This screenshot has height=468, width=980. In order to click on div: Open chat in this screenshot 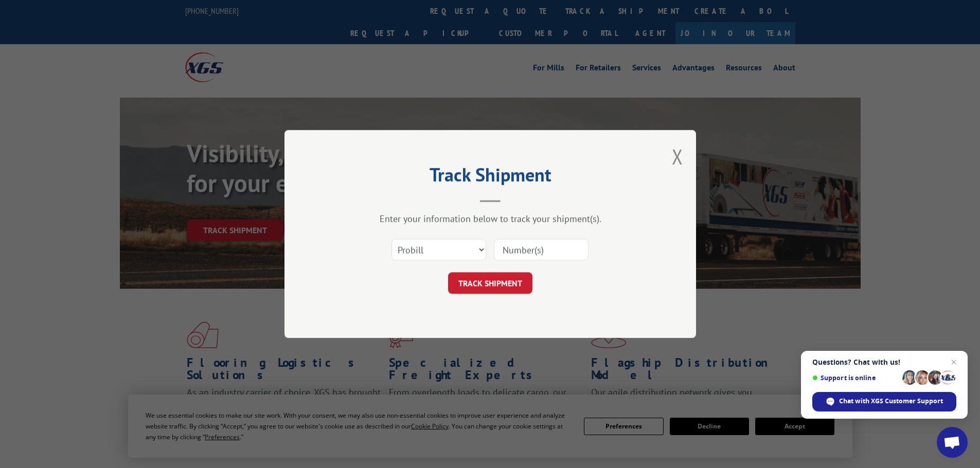, I will do `click(952, 443)`.